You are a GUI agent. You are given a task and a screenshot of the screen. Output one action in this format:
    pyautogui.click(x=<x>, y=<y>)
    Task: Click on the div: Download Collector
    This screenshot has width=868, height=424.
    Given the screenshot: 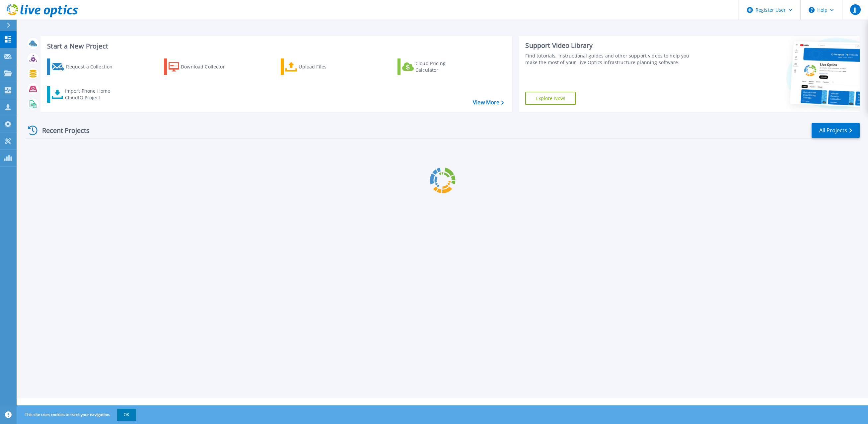 What is the action you would take?
    pyautogui.click(x=207, y=67)
    